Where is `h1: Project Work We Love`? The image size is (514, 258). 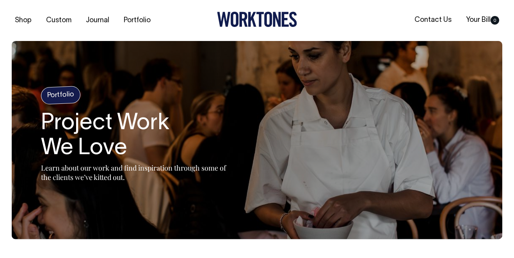 h1: Project Work We Love is located at coordinates (139, 136).